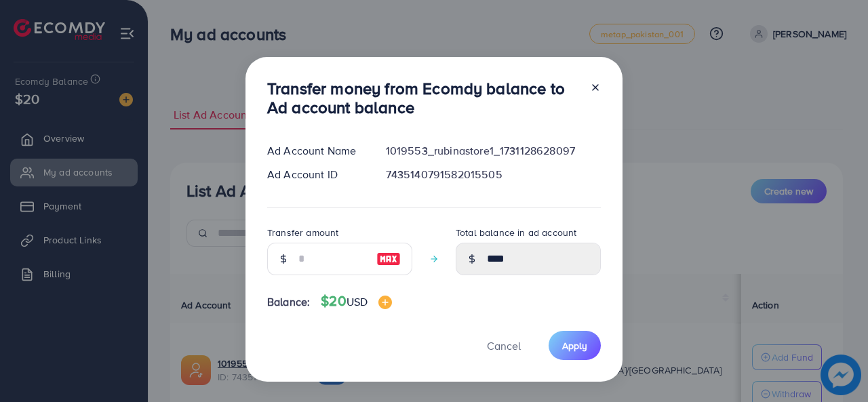  I want to click on div: Ad Account ID, so click(316, 175).